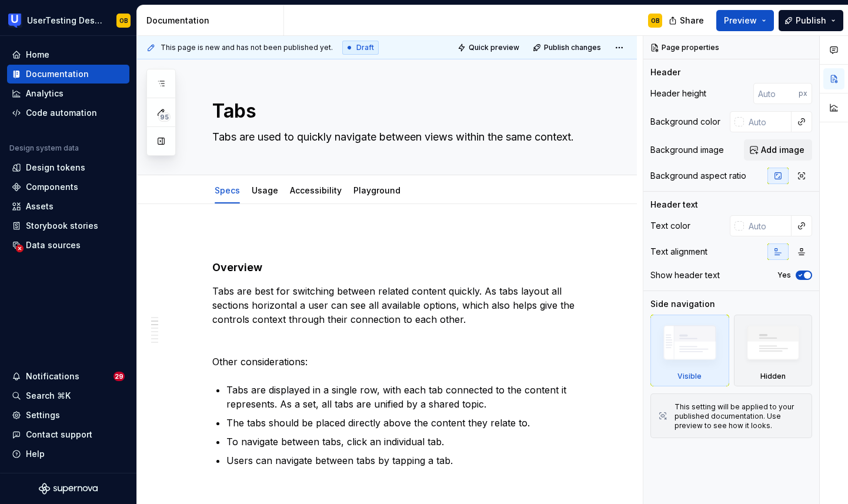 The image size is (848, 504). Describe the element at coordinates (811, 21) in the screenshot. I see `button: Publish` at that location.